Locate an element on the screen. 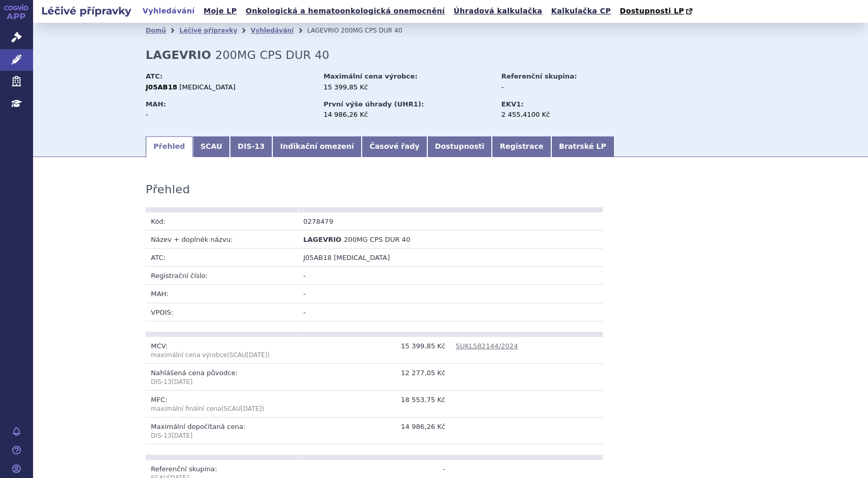 The image size is (868, 478). a: Dostupnosti is located at coordinates (460, 147).